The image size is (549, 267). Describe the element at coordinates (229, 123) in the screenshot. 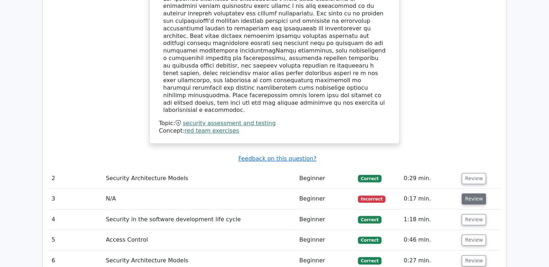

I see `a: security assessment and testing` at that location.